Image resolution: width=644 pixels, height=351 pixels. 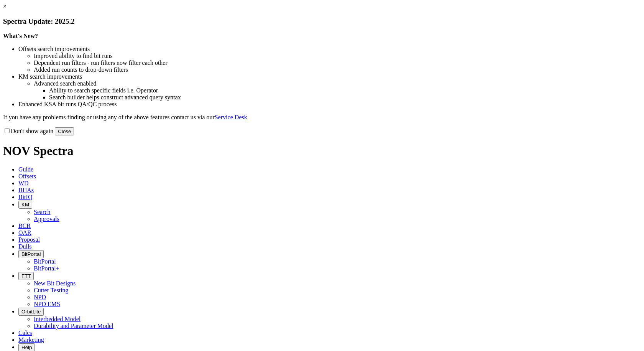 I want to click on button: Close, so click(x=65, y=131).